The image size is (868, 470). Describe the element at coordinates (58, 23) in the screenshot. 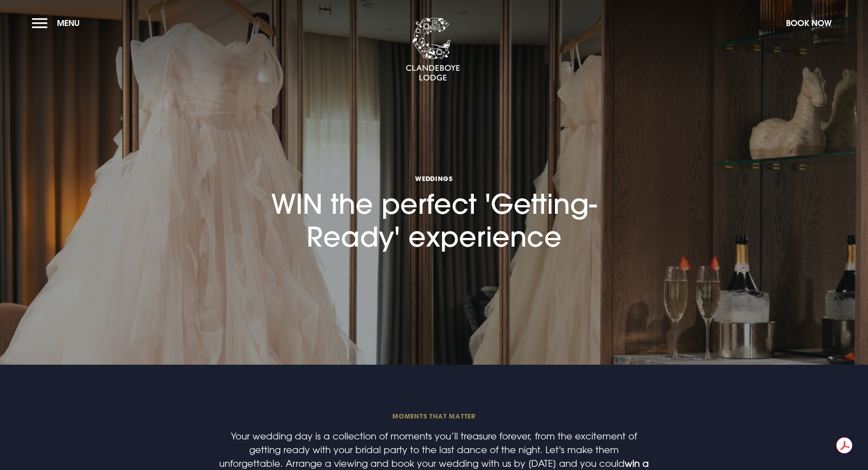

I see `button: Menu` at that location.